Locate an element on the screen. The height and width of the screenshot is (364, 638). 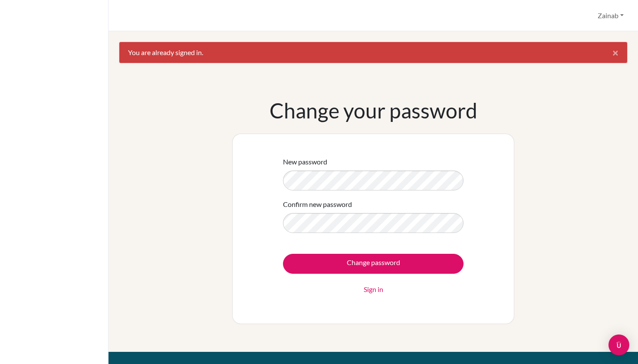
button: Zainab is located at coordinates (611, 15).